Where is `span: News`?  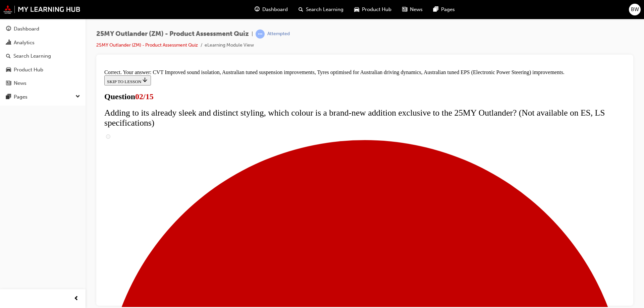
span: News is located at coordinates (416, 9).